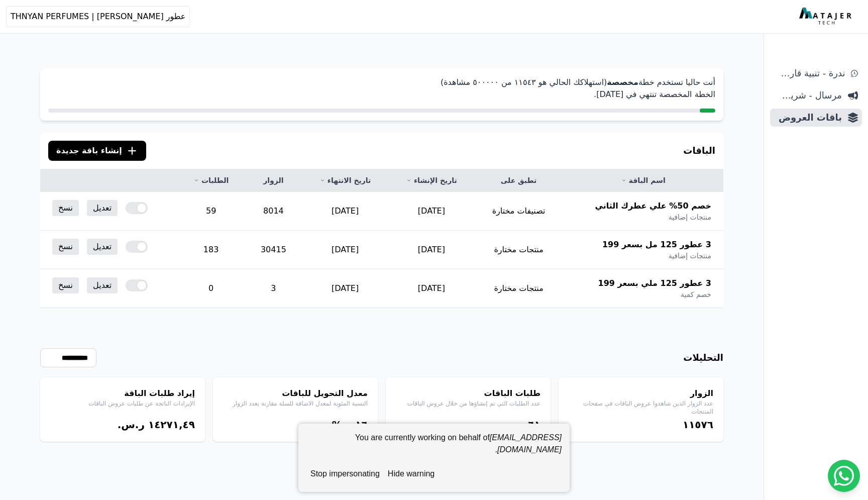 The width and height of the screenshot is (868, 500). What do you see at coordinates (273, 211) in the screenshot?
I see `td: 8014` at bounding box center [273, 211].